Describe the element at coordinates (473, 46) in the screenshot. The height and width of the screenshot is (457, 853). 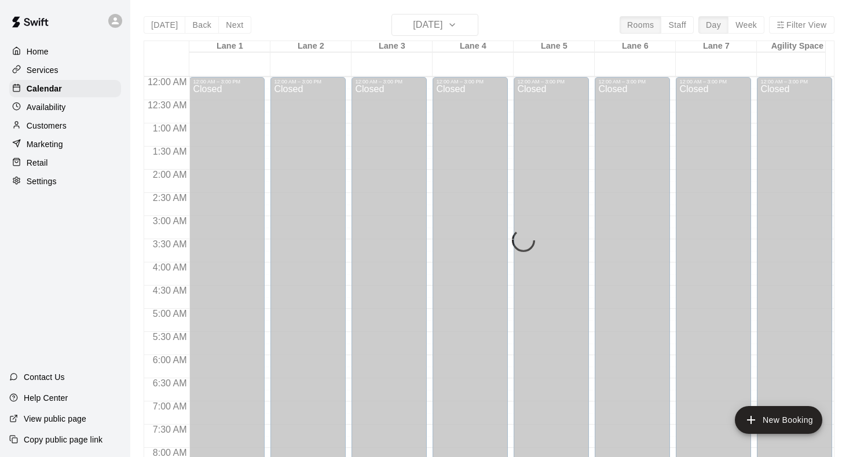
I see `div: Lane 4` at that location.